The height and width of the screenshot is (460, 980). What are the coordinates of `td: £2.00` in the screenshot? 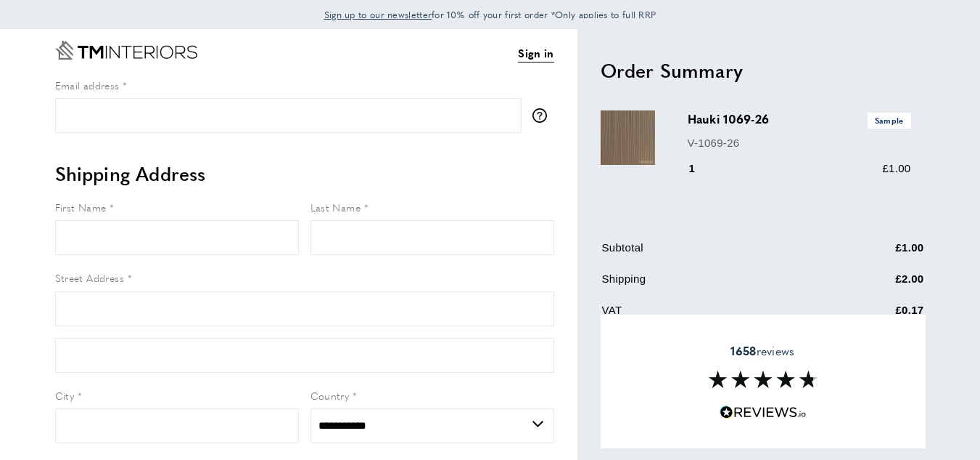 It's located at (874, 284).